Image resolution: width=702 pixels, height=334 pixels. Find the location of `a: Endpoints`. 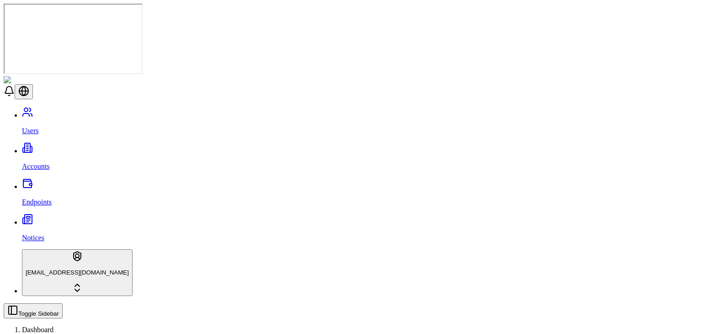

a: Endpoints is located at coordinates (360, 194).